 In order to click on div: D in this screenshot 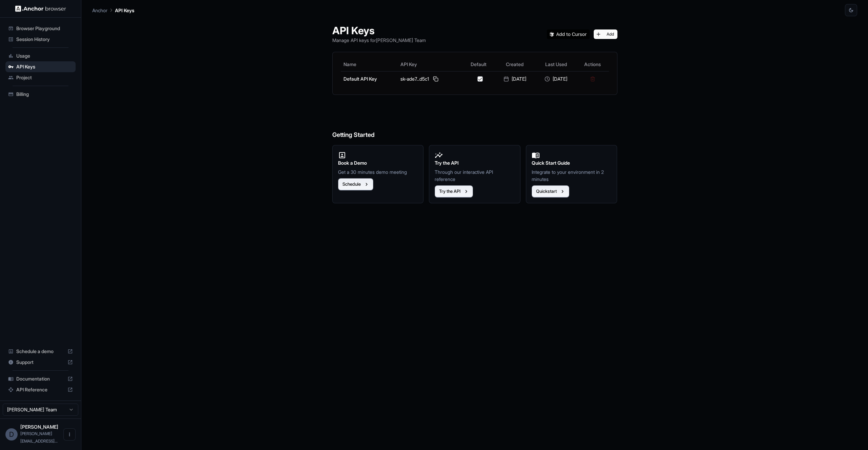, I will do `click(11, 435)`.